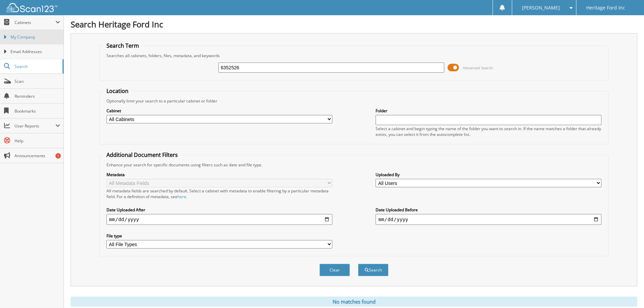 This screenshot has height=308, width=644. What do you see at coordinates (220, 220) in the screenshot?
I see `input: start` at bounding box center [220, 220].